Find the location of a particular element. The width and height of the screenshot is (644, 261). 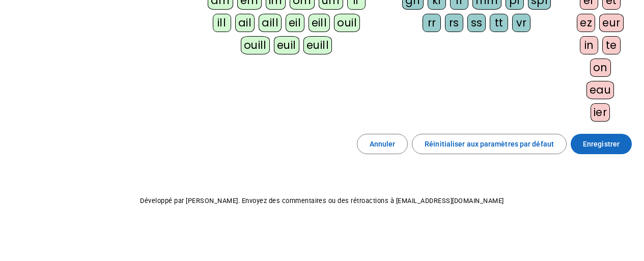

div: euill is located at coordinates (317, 46).